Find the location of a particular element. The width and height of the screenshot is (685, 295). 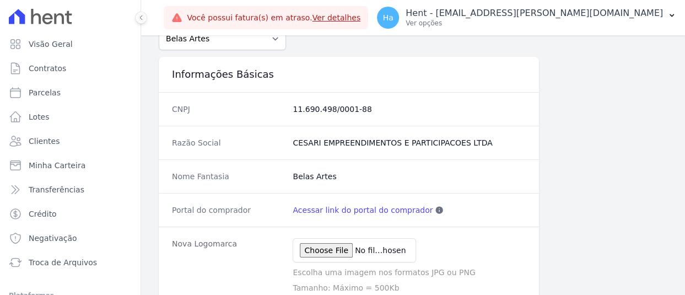

dd: Belas Artes is located at coordinates (409, 176).